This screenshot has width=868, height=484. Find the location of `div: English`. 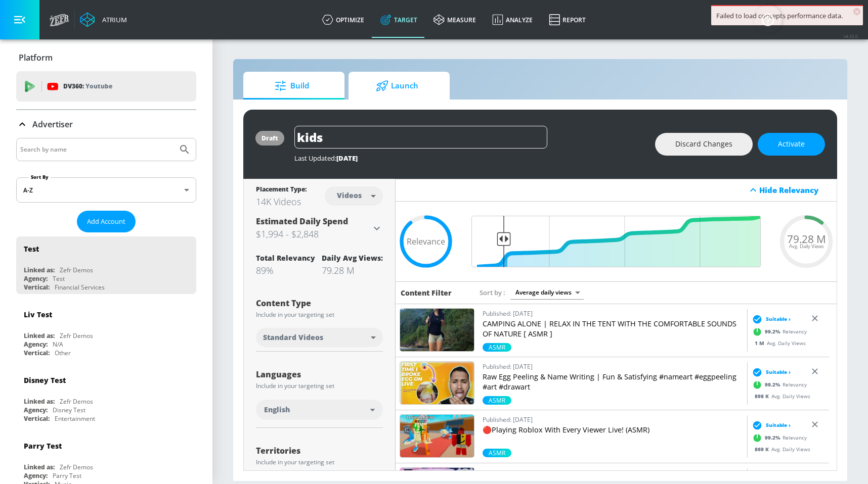

div: English is located at coordinates (319, 409).